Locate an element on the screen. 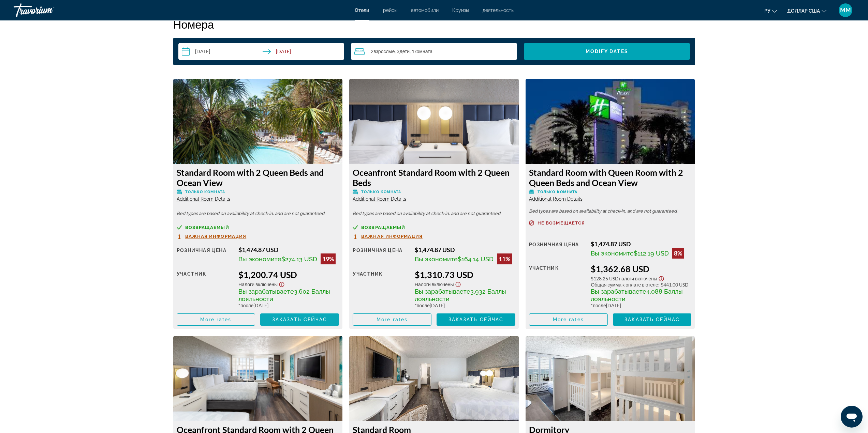  a: Травориум is located at coordinates (48, 11).